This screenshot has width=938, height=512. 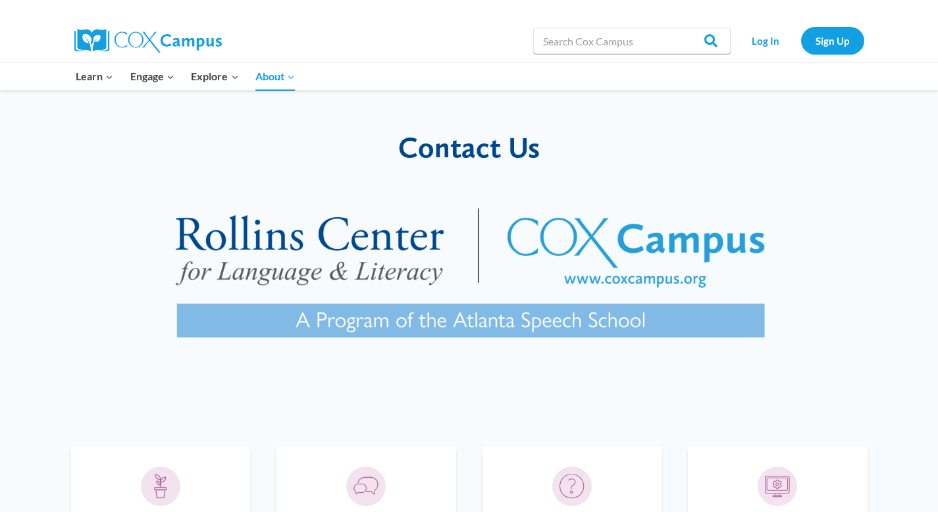 I want to click on input: Search Cox Campus, so click(x=632, y=41).